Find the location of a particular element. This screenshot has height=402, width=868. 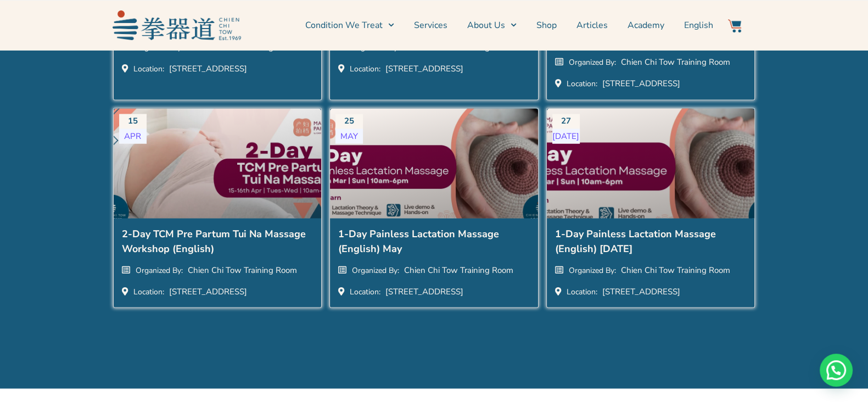

a: Academy is located at coordinates (646, 25).